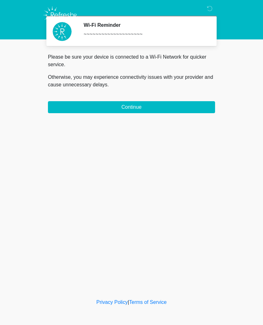 Image resolution: width=263 pixels, height=325 pixels. I want to click on p: Otherwise, you may experience connectivity issues with your provider and cause unnecessary delays, so click(132, 81).